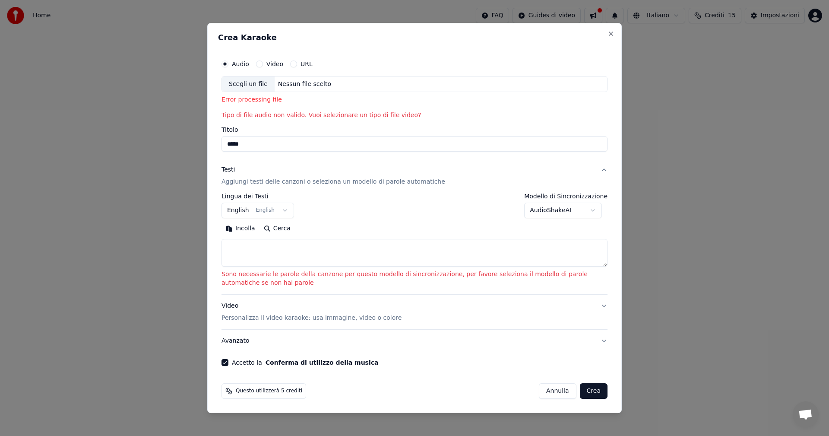 The image size is (829, 436). Describe the element at coordinates (240, 229) in the screenshot. I see `button: Incolla` at that location.